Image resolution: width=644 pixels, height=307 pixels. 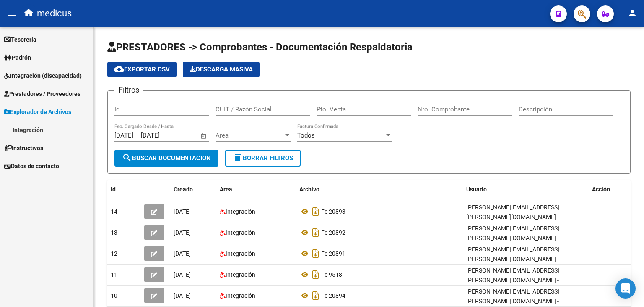 I want to click on span: Exportar CSV, so click(x=142, y=70).